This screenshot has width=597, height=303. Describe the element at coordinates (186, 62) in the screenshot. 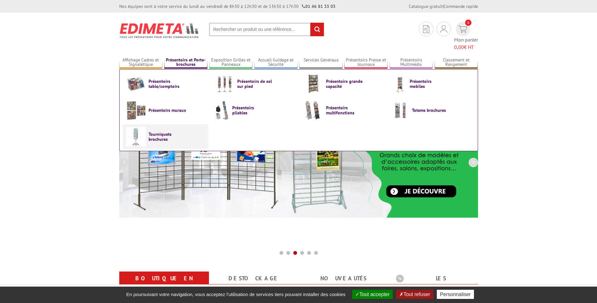

I see `a: Présentoirs et Porte-brochures` at that location.